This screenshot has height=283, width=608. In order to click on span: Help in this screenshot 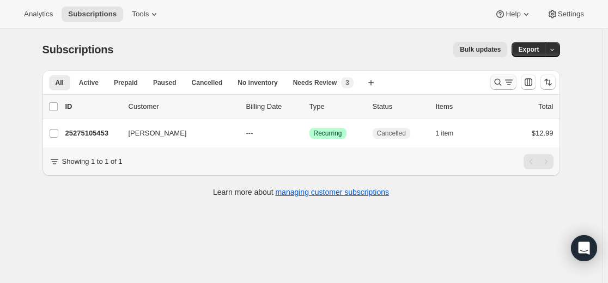, I will do `click(512, 14)`.